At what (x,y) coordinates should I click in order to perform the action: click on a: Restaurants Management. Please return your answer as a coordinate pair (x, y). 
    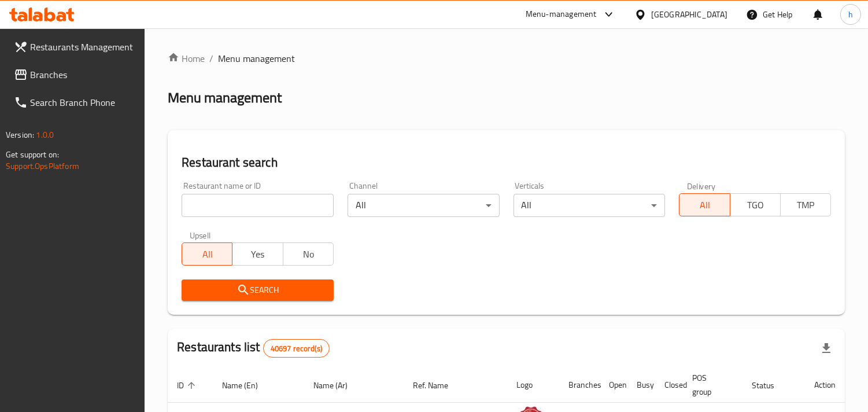
    Looking at the image, I should click on (74, 47).